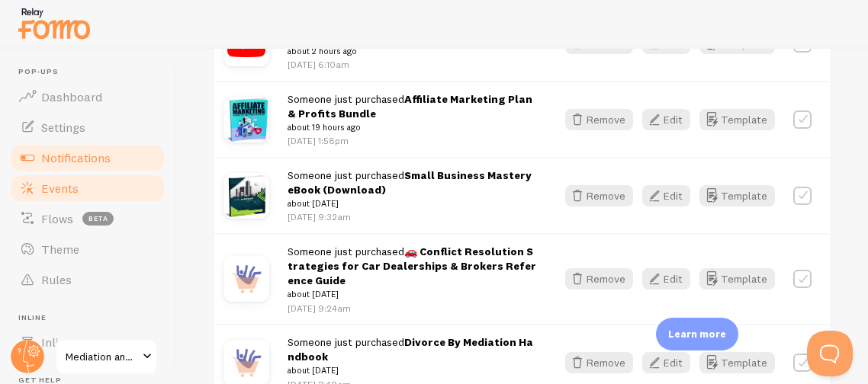 The width and height of the screenshot is (868, 384). What do you see at coordinates (59, 188) in the screenshot?
I see `span: Events` at bounding box center [59, 188].